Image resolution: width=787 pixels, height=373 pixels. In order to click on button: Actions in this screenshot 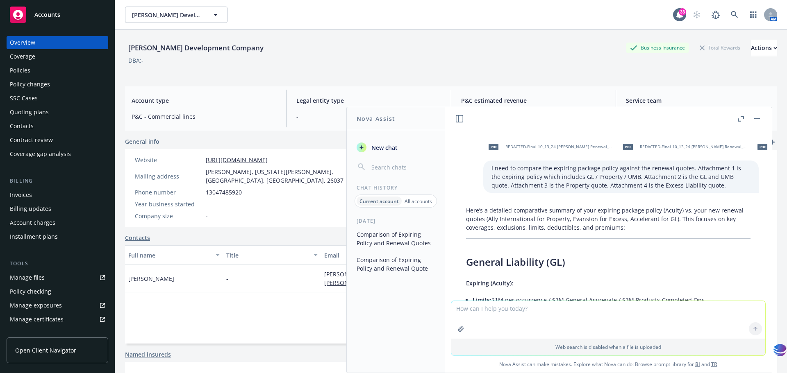, I will do `click(764, 48)`.